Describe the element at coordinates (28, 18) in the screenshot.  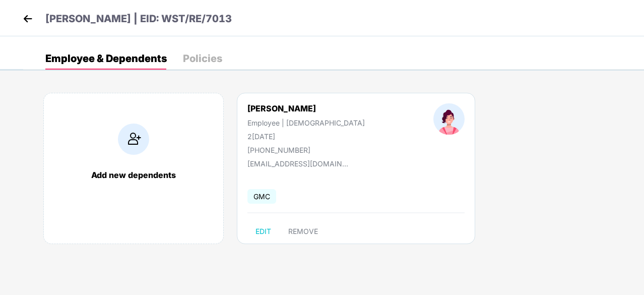
I see `img: back` at that location.